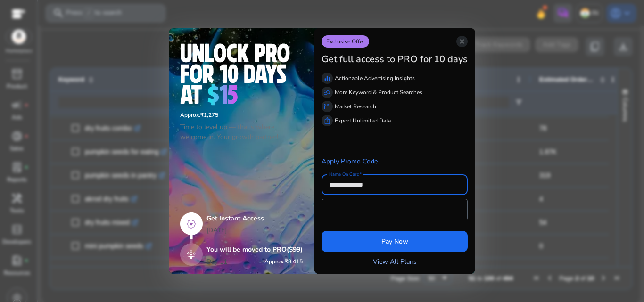 This screenshot has height=302, width=644. I want to click on h6: ₹1,275, so click(242, 115).